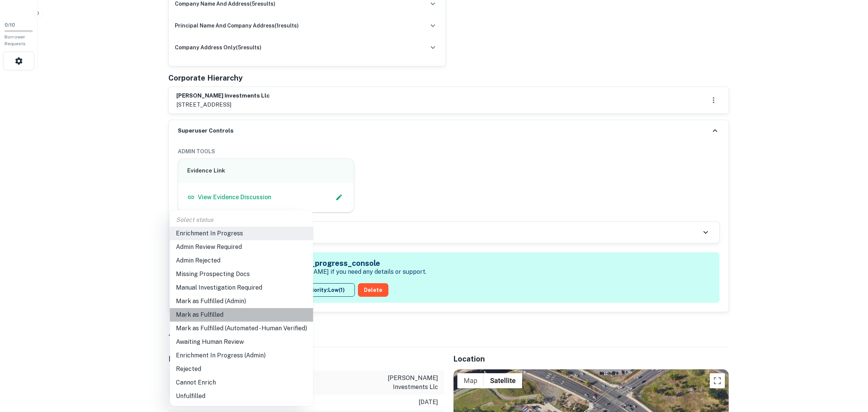  What do you see at coordinates (241, 234) in the screenshot?
I see `li: Enrichment In Progress` at bounding box center [241, 234].